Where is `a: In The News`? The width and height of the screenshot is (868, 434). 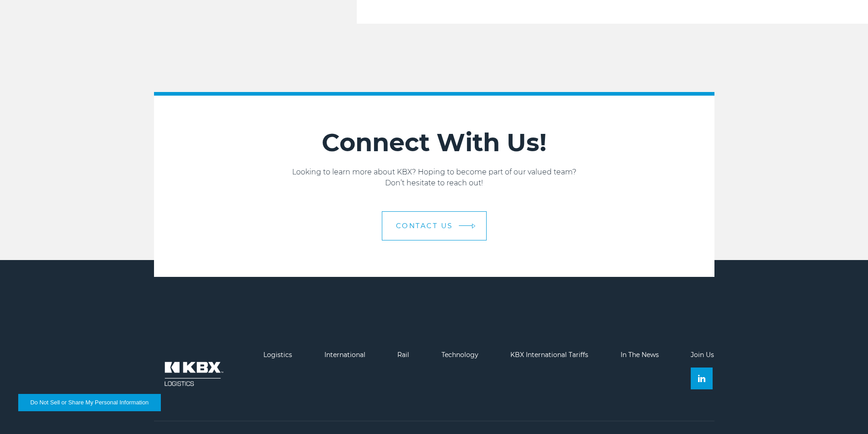
a: In The News is located at coordinates (640, 355).